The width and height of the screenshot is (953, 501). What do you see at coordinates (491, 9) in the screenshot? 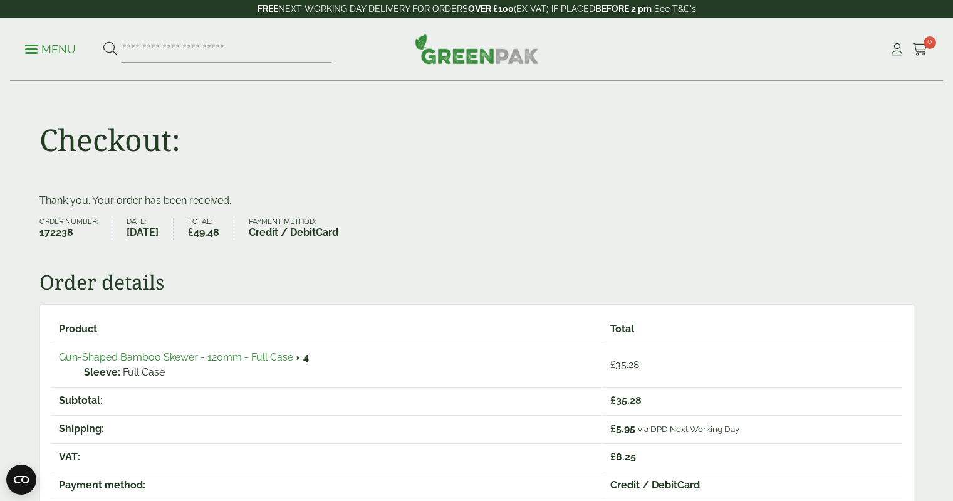
I see `strong: OVER £100` at bounding box center [491, 9].